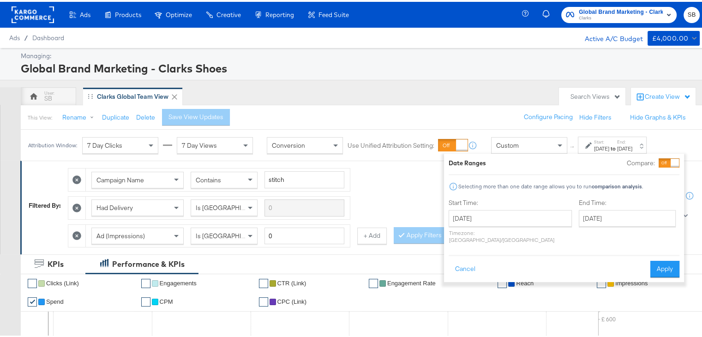 The image size is (702, 337). What do you see at coordinates (525, 281) in the screenshot?
I see `span: Reach` at bounding box center [525, 281].